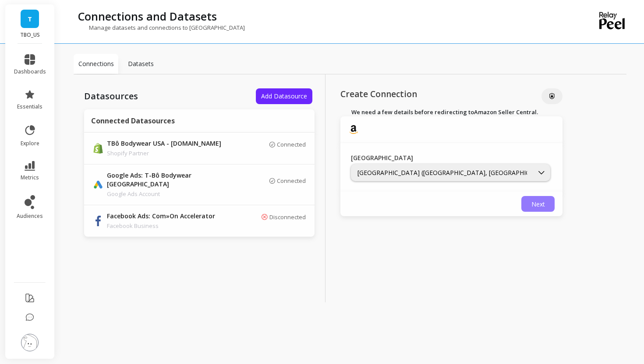 This screenshot has height=364, width=644. I want to click on span: Next, so click(538, 204).